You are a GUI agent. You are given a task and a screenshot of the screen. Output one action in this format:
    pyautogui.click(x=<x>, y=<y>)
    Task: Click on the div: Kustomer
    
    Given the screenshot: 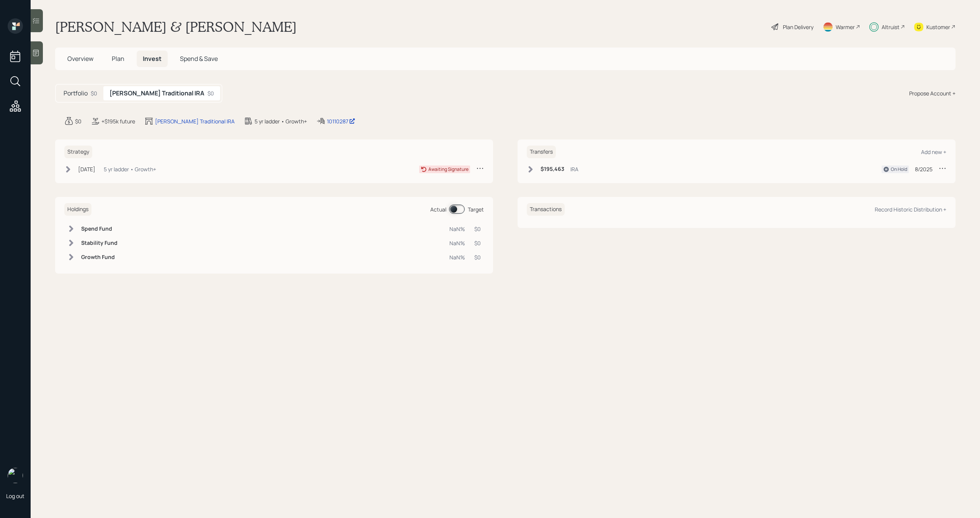 What is the action you would take?
    pyautogui.click(x=938, y=27)
    